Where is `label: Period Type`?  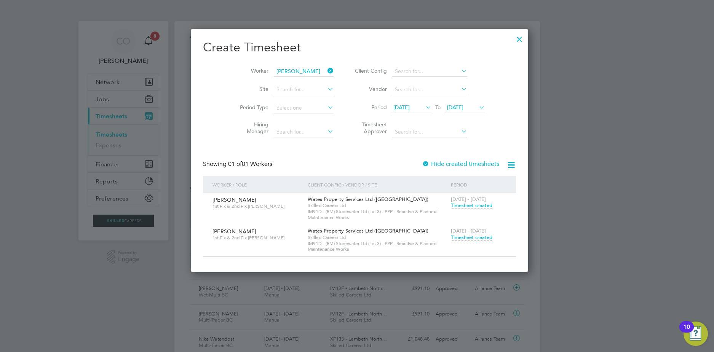 label: Period Type is located at coordinates (251, 107).